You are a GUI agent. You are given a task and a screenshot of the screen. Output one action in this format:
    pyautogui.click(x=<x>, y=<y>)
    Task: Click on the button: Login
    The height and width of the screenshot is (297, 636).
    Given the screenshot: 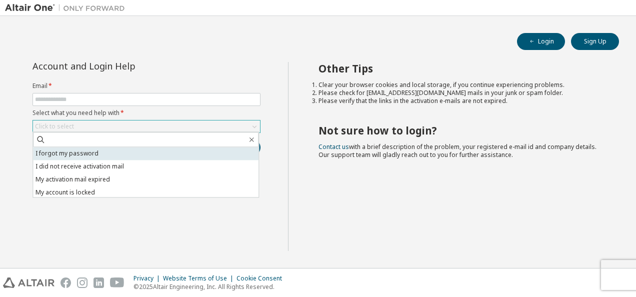 What is the action you would take?
    pyautogui.click(x=541, y=41)
    